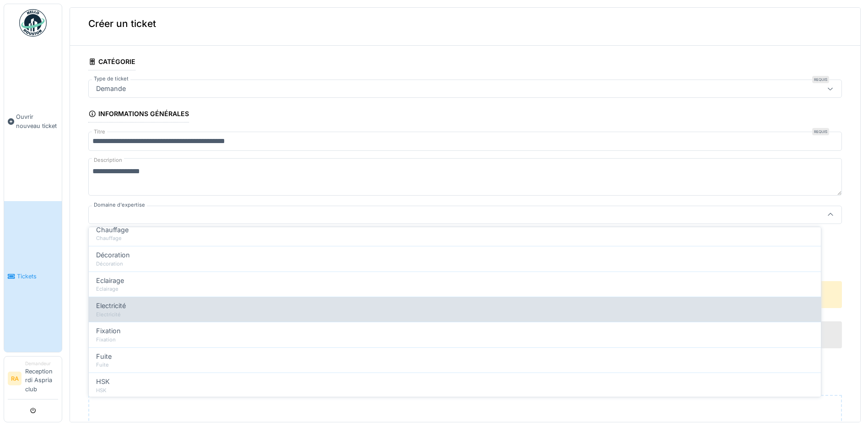 This screenshot has width=868, height=426. What do you see at coordinates (455, 264) in the screenshot?
I see `div: Décoration` at bounding box center [455, 264].